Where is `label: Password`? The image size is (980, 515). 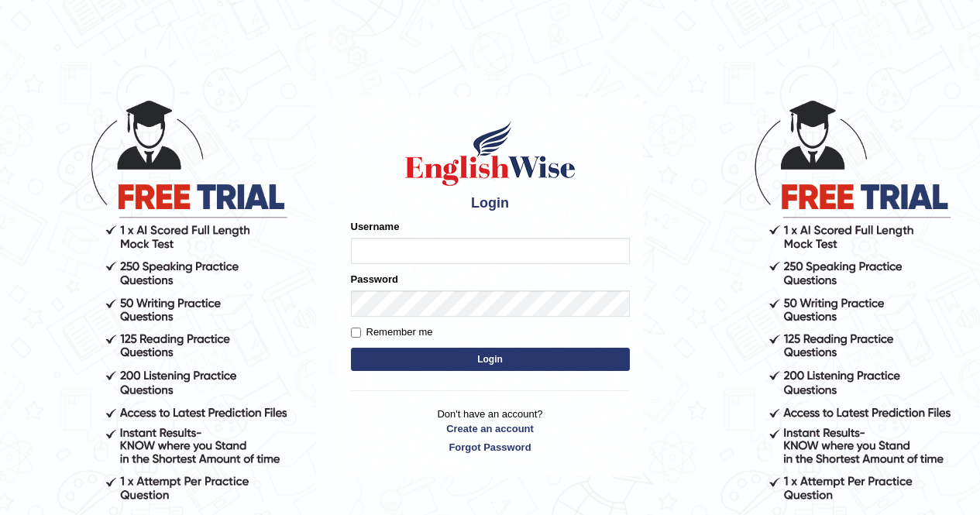 label: Password is located at coordinates (374, 278).